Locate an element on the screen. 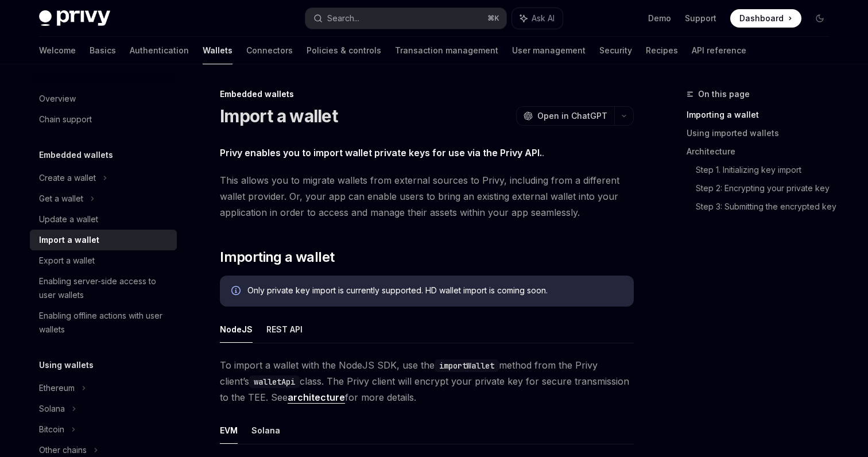 This screenshot has height=457, width=868. button: EVM is located at coordinates (229, 430).